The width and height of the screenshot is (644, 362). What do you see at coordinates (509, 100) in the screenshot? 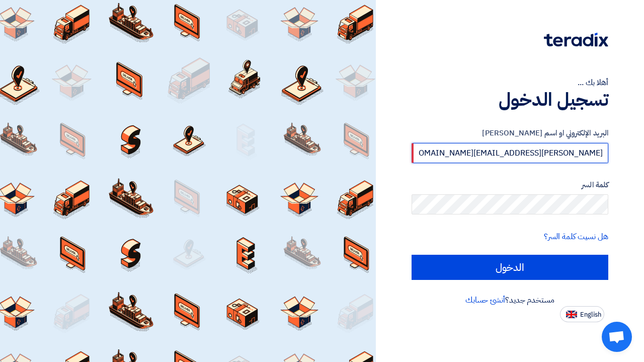
I see `h1: تسجيل الدخول` at bounding box center [509, 100].